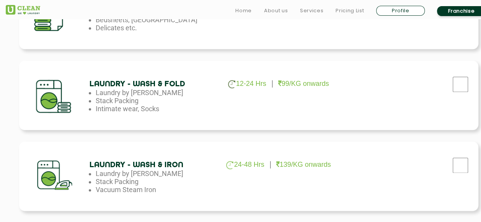 The image size is (481, 222). Describe the element at coordinates (245, 165) in the screenshot. I see `p: 24-48 Hrs` at that location.